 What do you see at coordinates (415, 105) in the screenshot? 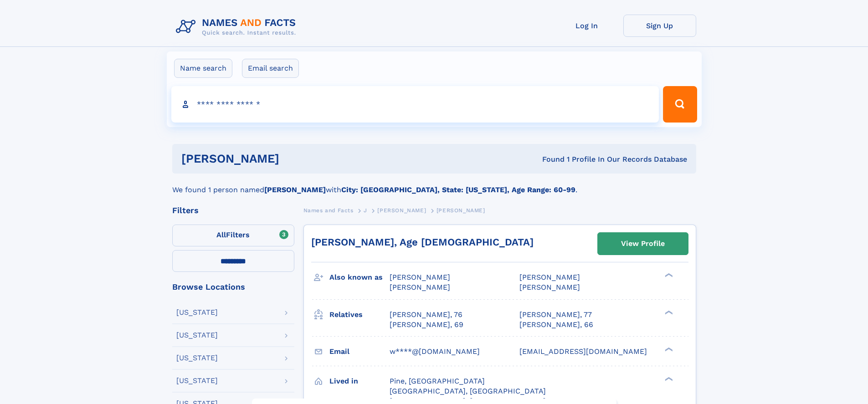
I see `input: search input` at bounding box center [415, 105].